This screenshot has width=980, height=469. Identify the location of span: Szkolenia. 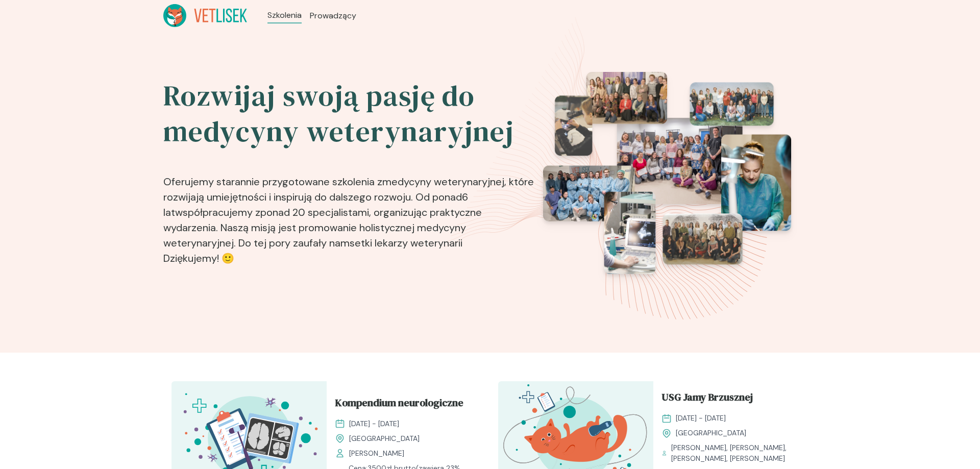
(284, 16).